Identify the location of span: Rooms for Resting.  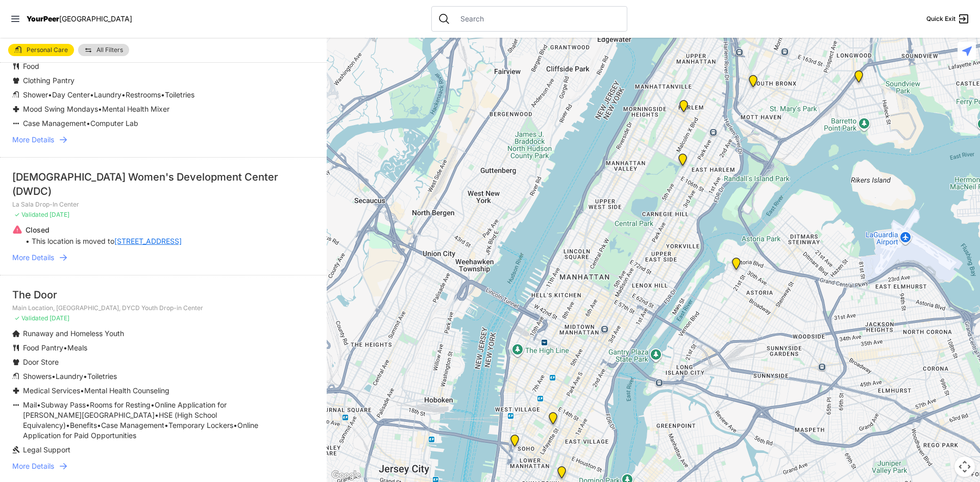
(120, 405).